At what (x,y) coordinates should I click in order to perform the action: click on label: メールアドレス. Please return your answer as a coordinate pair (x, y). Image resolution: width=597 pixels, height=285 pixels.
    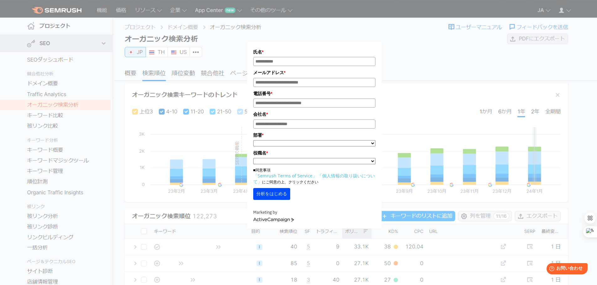
    Looking at the image, I should click on (314, 73).